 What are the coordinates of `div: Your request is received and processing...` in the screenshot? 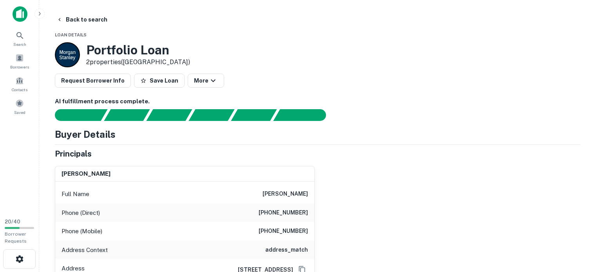 It's located at (127, 115).